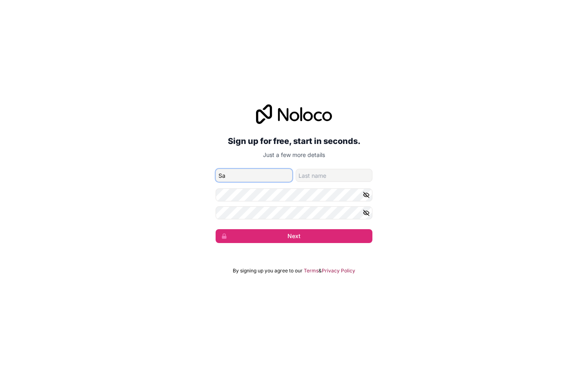  Describe the element at coordinates (268, 271) in the screenshot. I see `span: By signing up you agree to our` at that location.